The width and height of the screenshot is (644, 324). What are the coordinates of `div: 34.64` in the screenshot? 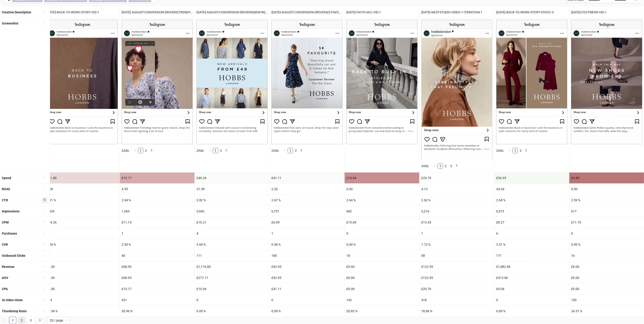 It's located at (532, 189).